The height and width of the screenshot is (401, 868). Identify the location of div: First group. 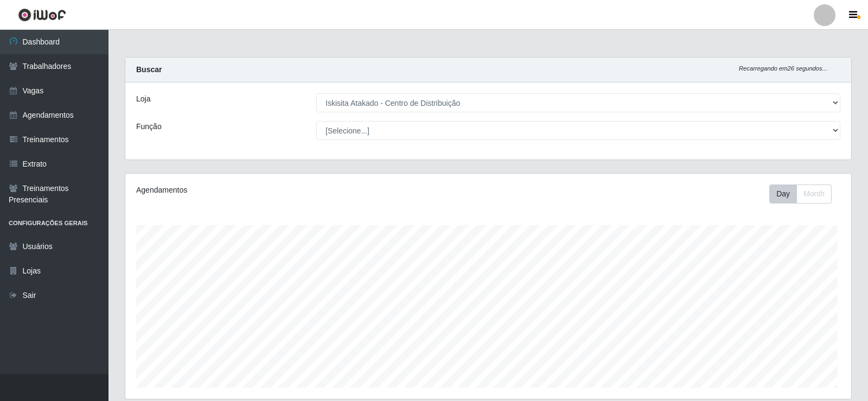
(800, 194).